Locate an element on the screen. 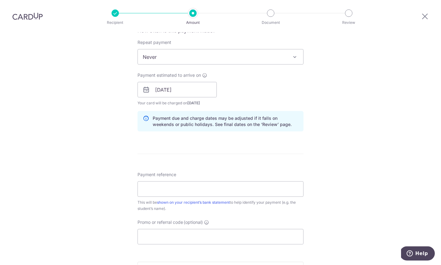 The width and height of the screenshot is (441, 265). div: This will be to help identify your payment (e.g. the student’s name). is located at coordinates (221, 206).